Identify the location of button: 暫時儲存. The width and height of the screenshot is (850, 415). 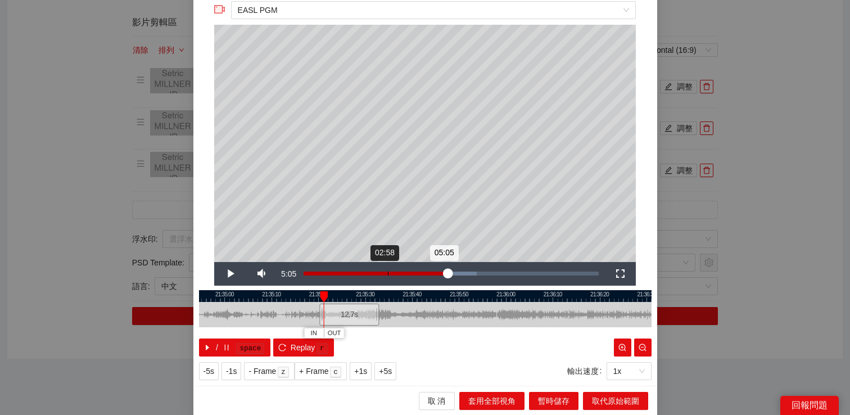
(554, 401).